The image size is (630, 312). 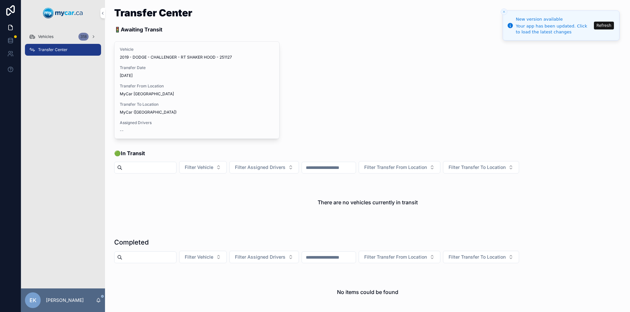 I want to click on div: 318, so click(x=83, y=37).